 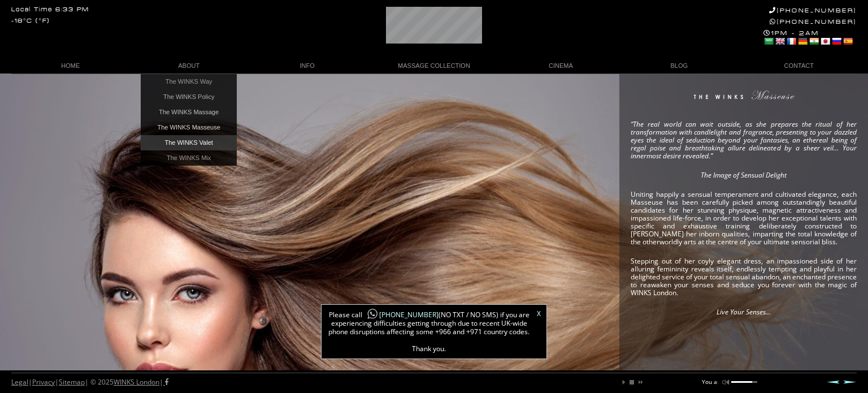 I want to click on a: The WINKS Policy, so click(x=189, y=97).